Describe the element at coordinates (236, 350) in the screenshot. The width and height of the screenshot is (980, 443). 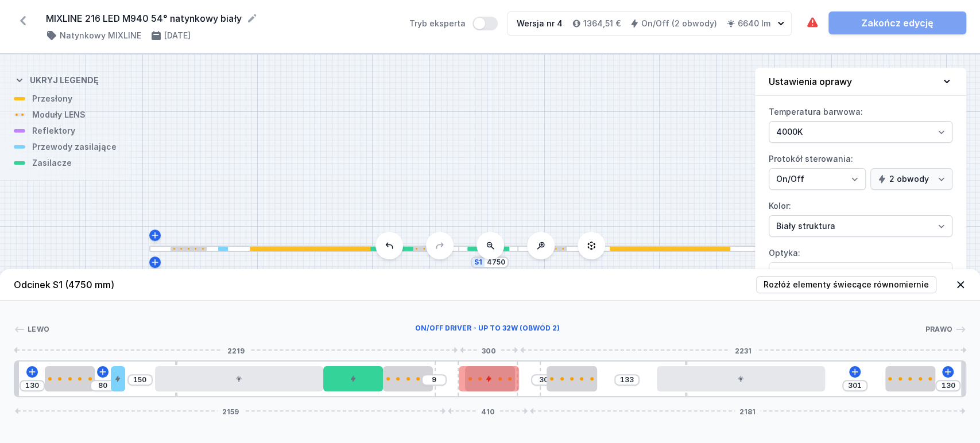
I see `span: 2219` at that location.